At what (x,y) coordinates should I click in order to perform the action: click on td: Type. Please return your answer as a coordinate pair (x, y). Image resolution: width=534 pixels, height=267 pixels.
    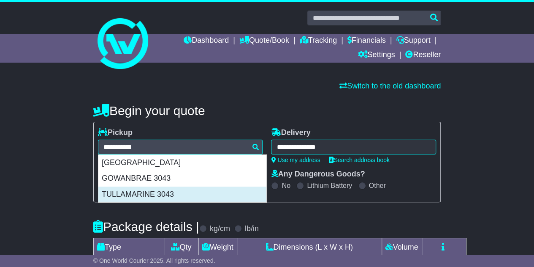
    Looking at the image, I should click on (128, 247).